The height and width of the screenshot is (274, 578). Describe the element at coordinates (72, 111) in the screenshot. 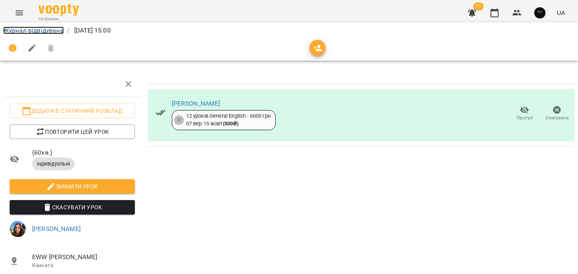

I see `button: Додати в статичний розклад` at that location.